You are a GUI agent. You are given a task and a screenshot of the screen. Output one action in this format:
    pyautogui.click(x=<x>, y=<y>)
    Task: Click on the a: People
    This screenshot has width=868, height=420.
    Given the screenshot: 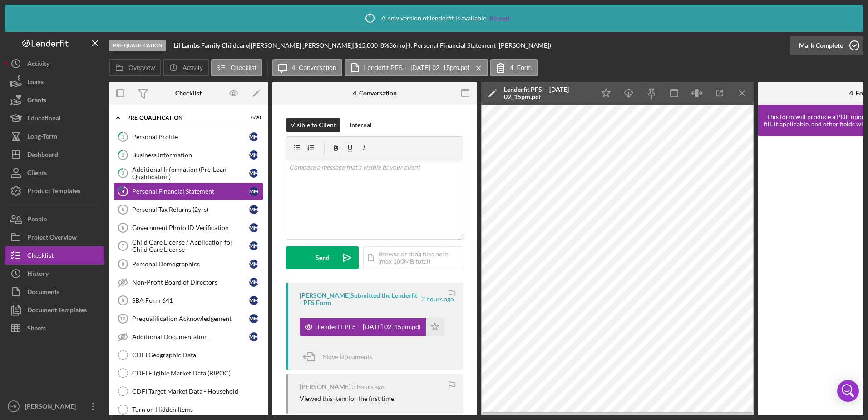 What is the action you would take?
    pyautogui.click(x=54, y=219)
    